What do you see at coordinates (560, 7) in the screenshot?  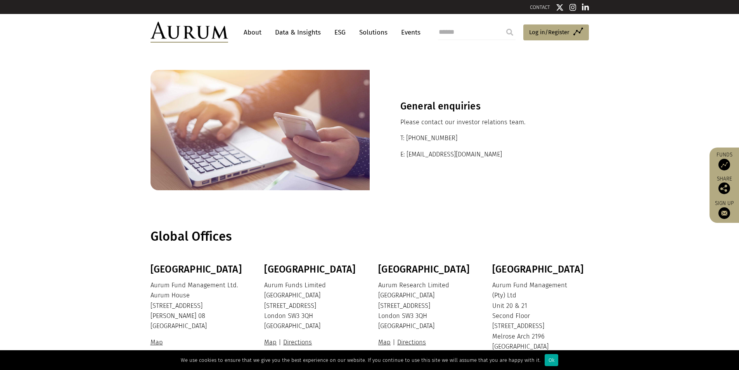 I see `img: Twitter icon` at bounding box center [560, 7].